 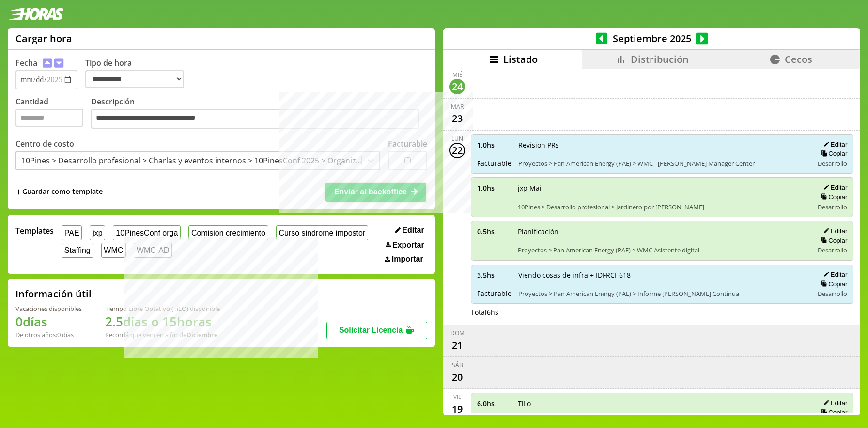 I want to click on span: 3.5 hs, so click(x=494, y=275).